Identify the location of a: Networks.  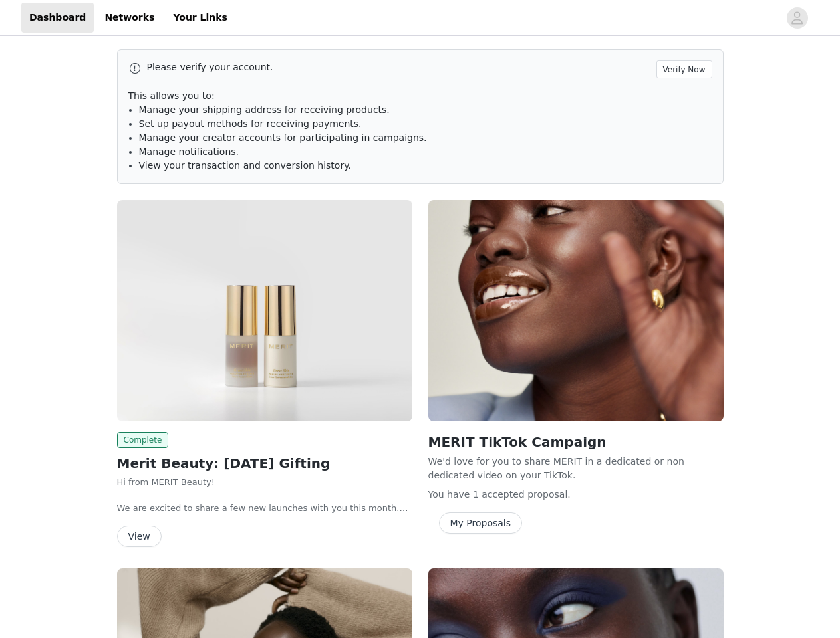
(129, 18).